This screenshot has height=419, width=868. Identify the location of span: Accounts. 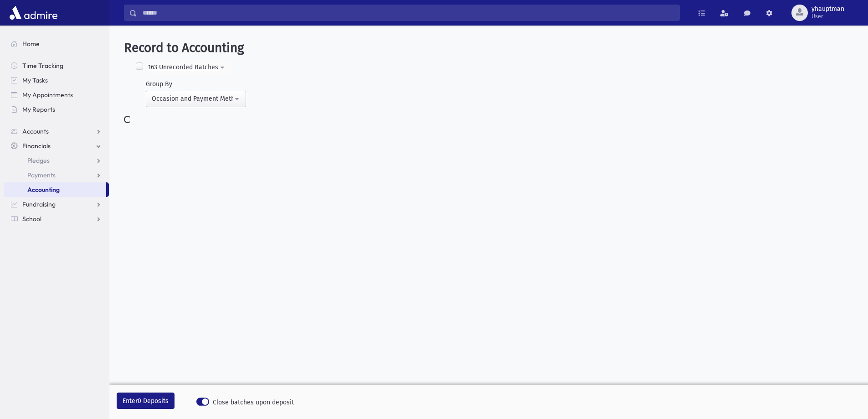
(36, 131).